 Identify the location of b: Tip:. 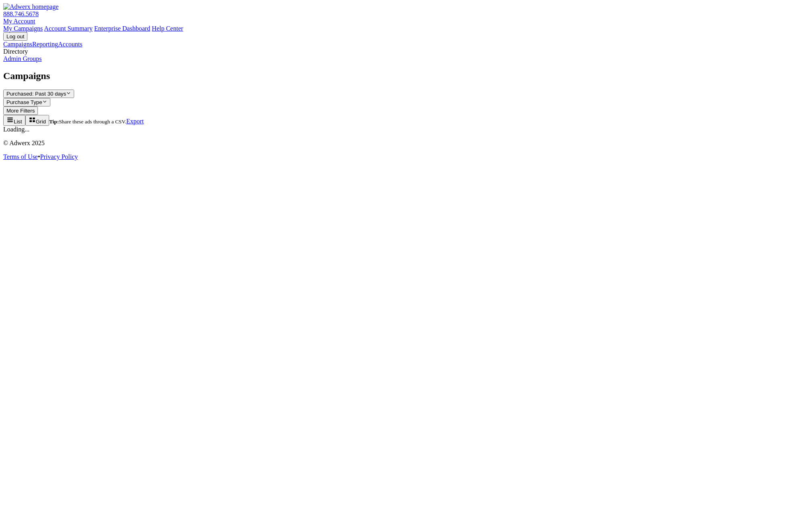
(54, 121).